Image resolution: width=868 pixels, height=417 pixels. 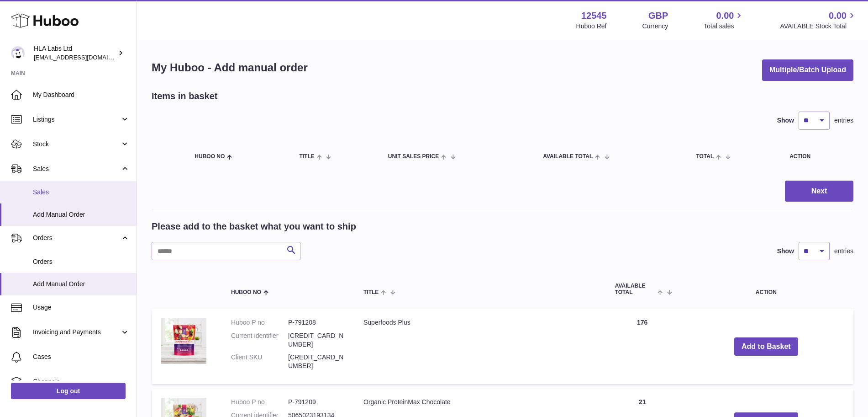 I want to click on span: Usage, so click(x=82, y=307).